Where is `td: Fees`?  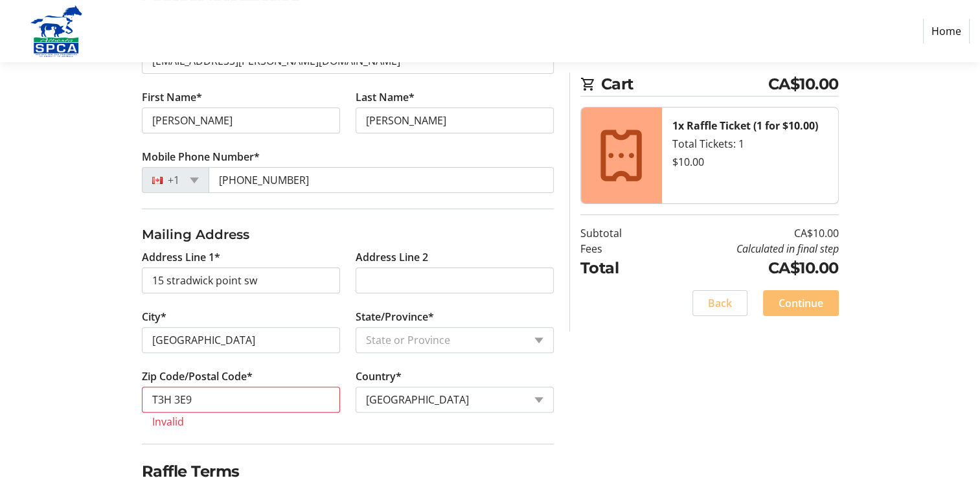 td: Fees is located at coordinates (617, 248).